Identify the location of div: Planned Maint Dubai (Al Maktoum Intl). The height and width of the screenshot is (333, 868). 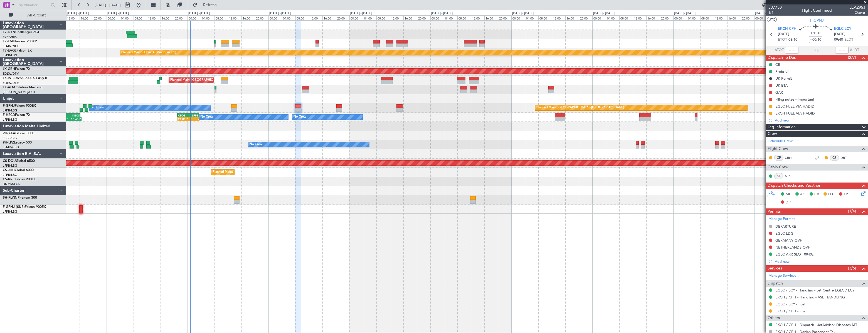
(148, 53).